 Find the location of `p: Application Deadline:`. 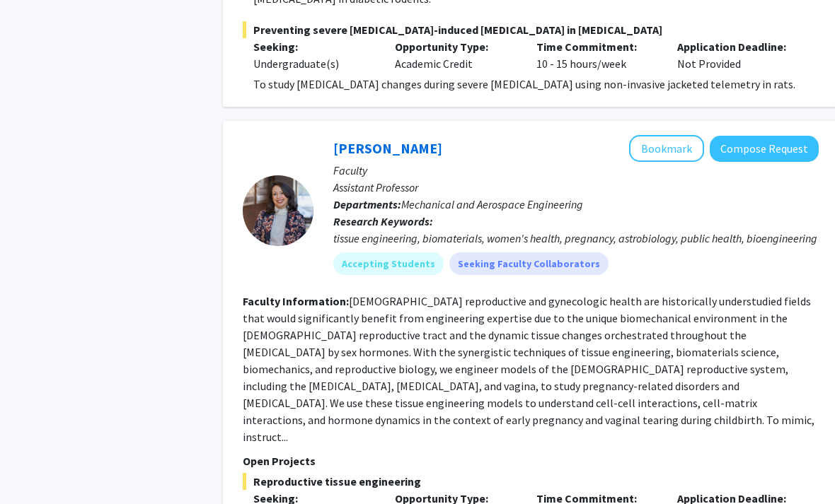

p: Application Deadline: is located at coordinates (737, 47).